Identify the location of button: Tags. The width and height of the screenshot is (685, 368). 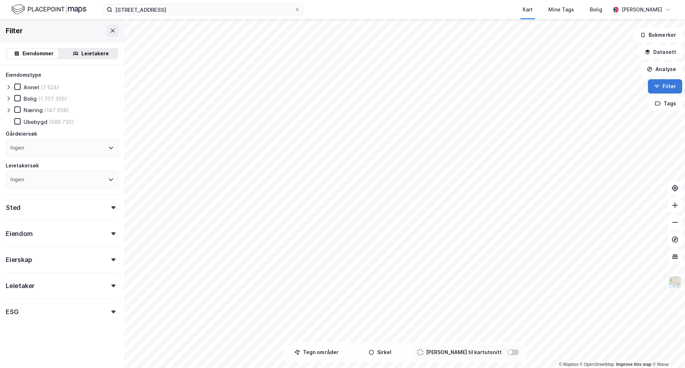
(666, 103).